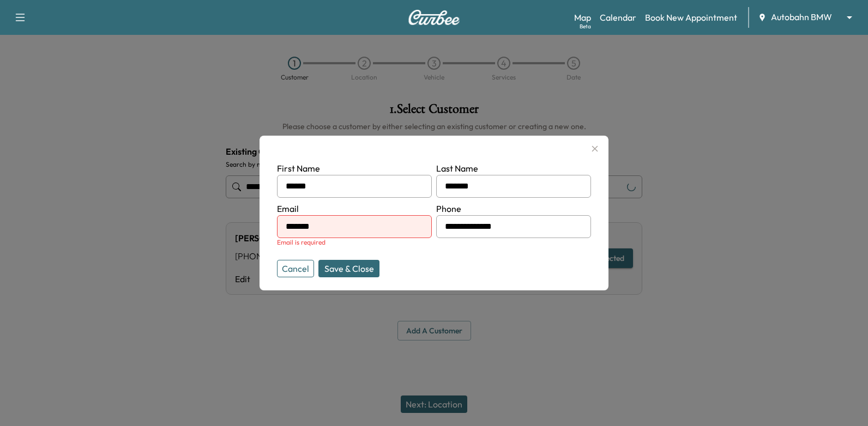  I want to click on a: MapBeta, so click(582, 18).